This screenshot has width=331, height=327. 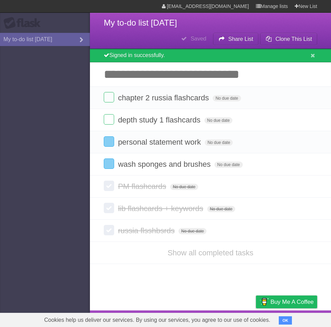 I want to click on img: Buy me a coffee, so click(x=264, y=302).